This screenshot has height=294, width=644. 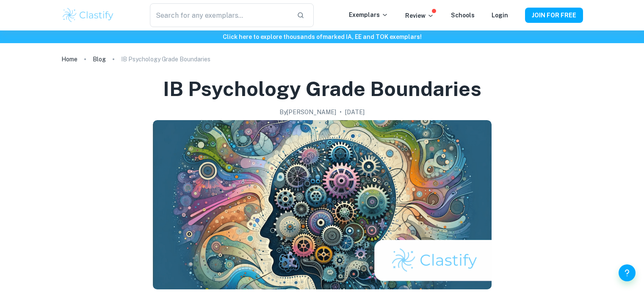 I want to click on button: Help and Feedback, so click(x=627, y=273).